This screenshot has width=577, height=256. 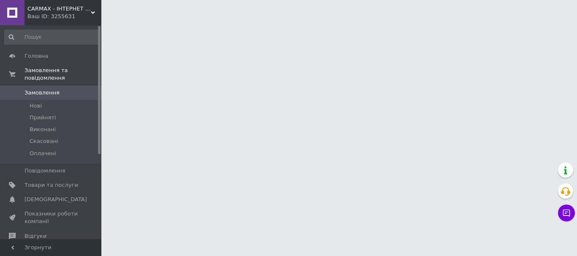 I want to click on span: Замовлення та повідомлення, so click(x=63, y=74).